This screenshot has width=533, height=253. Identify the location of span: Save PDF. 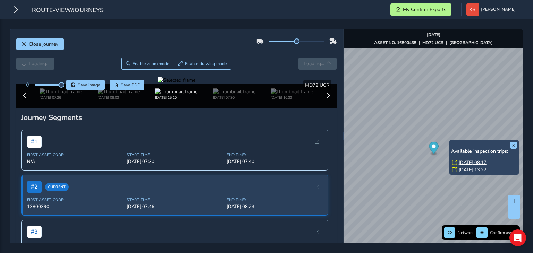
(130, 85).